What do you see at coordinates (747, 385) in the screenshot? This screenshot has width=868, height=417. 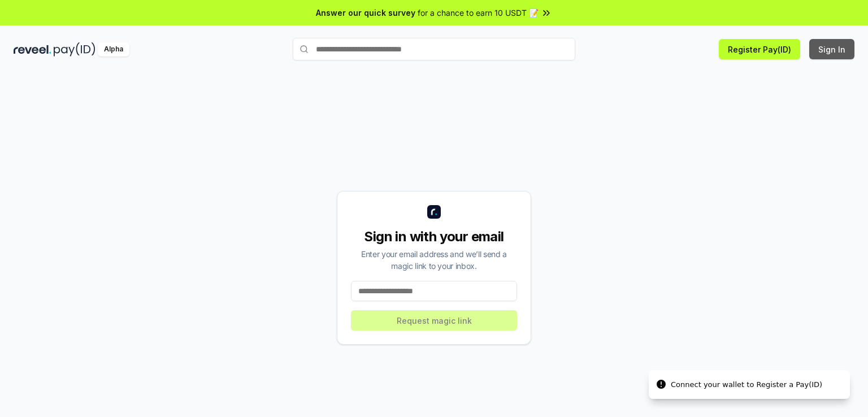 I see `div: Connect your wallet to Register a Pay(ID)` at bounding box center [747, 385].